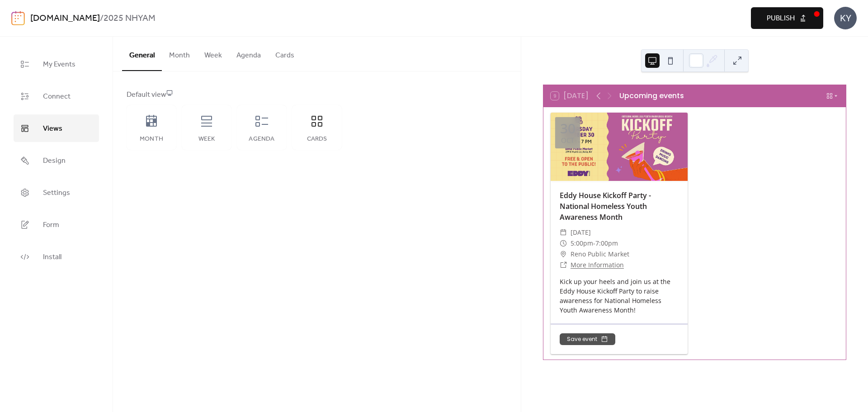  What do you see at coordinates (262, 139) in the screenshot?
I see `div: Agenda` at bounding box center [262, 139].